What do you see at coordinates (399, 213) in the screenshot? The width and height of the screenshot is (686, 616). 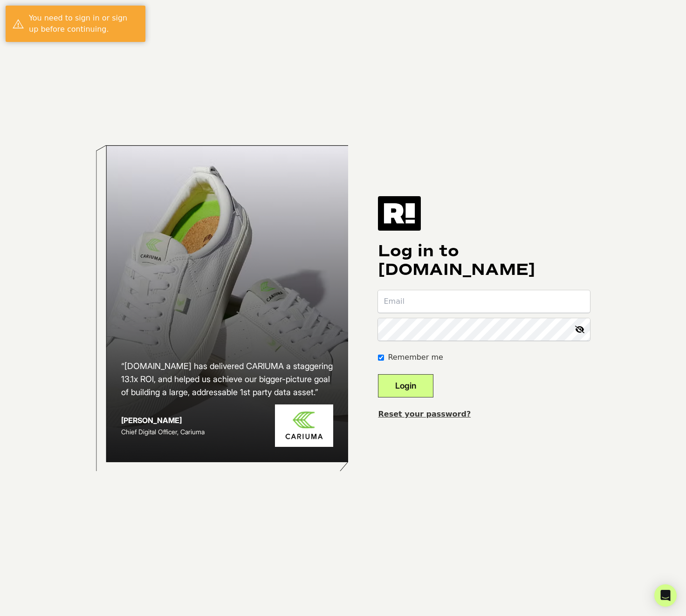 I see `img: Retention.com` at bounding box center [399, 213].